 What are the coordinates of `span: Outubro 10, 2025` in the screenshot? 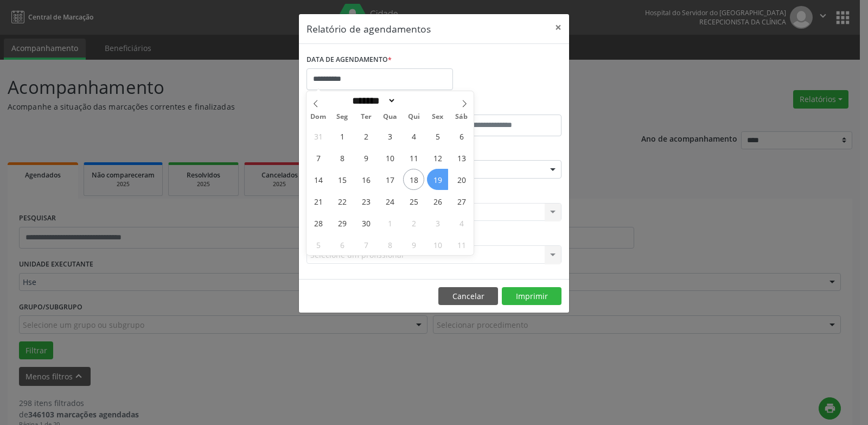 It's located at (437, 244).